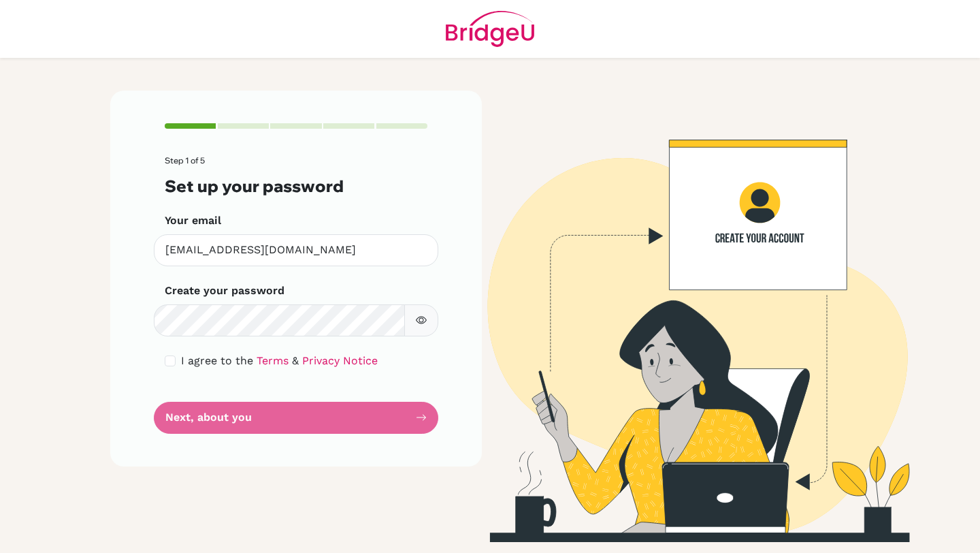 The image size is (980, 553). What do you see at coordinates (224, 291) in the screenshot?
I see `label: Create your password` at bounding box center [224, 291].